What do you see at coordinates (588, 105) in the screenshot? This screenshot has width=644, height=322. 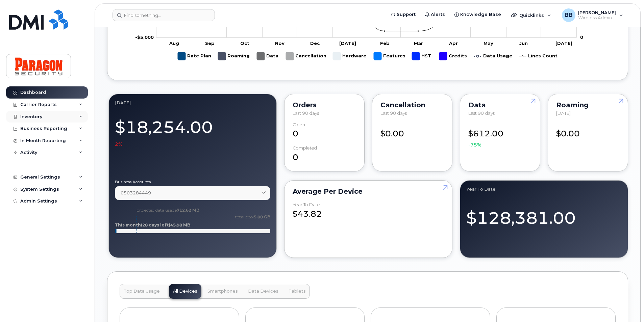 I see `div: Roaming` at bounding box center [588, 105].